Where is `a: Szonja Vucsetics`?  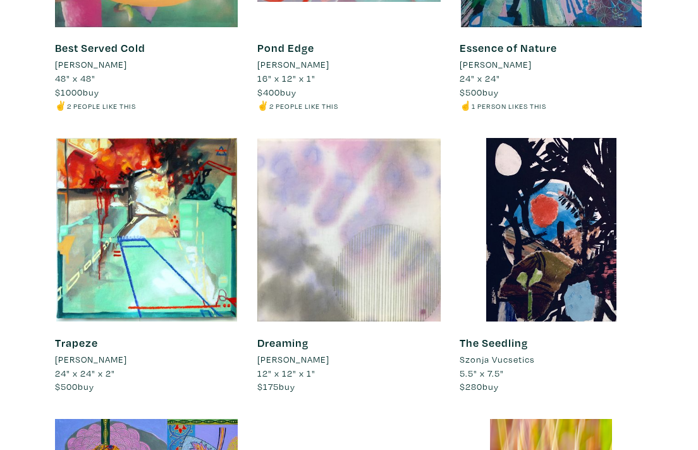
a: Szonja Vucsetics is located at coordinates (551, 359).